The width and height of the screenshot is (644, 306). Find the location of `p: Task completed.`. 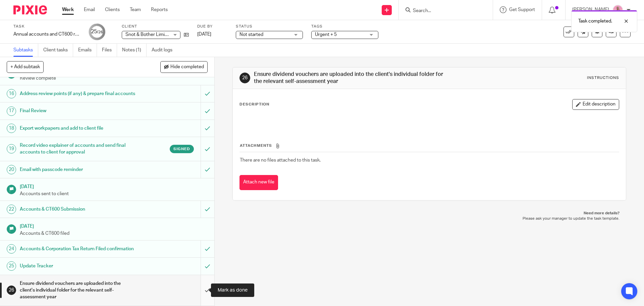

p: Task completed. is located at coordinates (595, 21).